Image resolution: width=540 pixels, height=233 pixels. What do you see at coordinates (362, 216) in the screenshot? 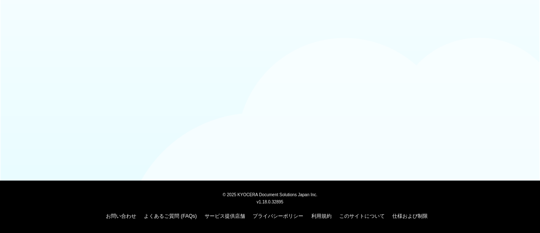
I see `a: このサイトについて` at bounding box center [362, 216].